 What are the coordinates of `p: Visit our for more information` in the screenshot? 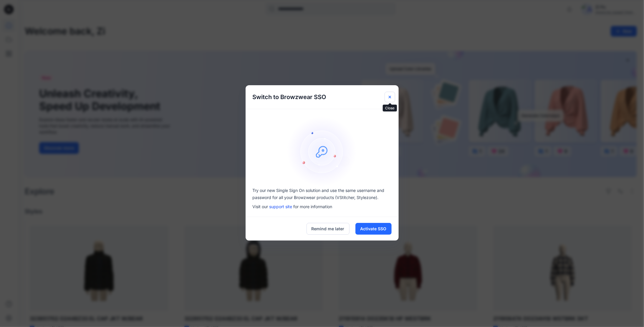 It's located at (322, 206).